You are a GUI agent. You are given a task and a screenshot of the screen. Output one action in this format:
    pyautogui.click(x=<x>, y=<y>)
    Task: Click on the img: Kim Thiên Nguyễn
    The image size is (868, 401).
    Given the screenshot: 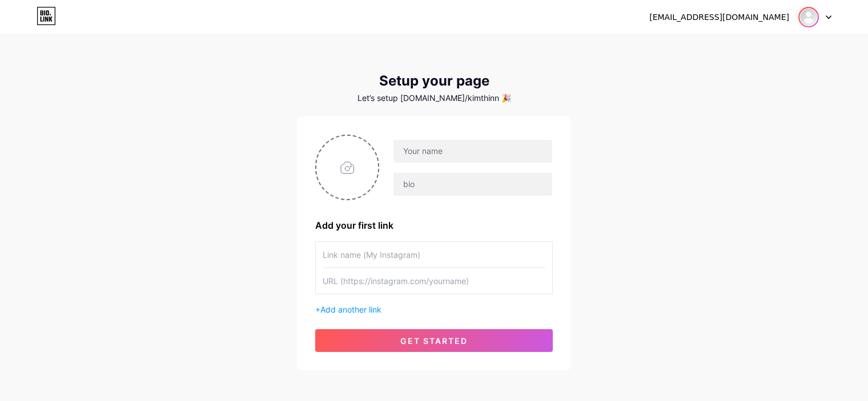 What is the action you would take?
    pyautogui.click(x=809, y=17)
    